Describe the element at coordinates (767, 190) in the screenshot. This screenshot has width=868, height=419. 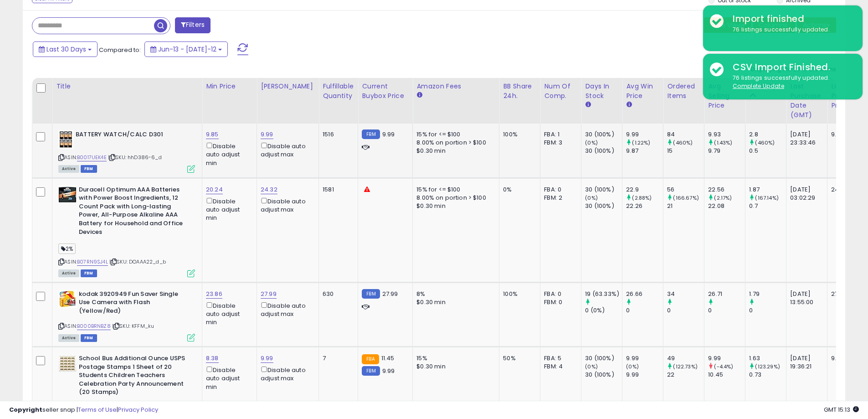
I see `div: 1.87` at that location.